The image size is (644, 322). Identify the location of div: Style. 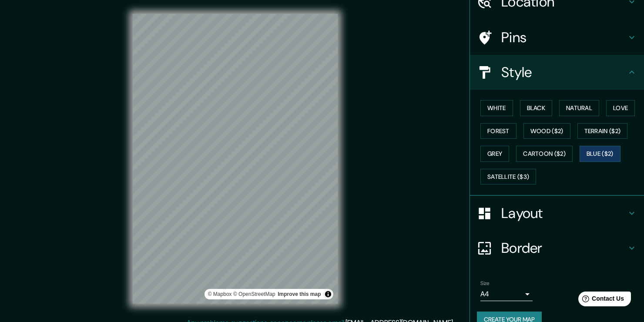
(557, 72).